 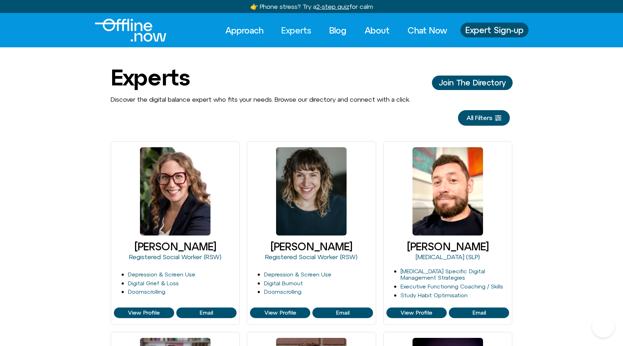 What do you see at coordinates (312, 6) in the screenshot?
I see `a: 👉 Phone stress? Try a2-step quizfor calm` at bounding box center [312, 6].